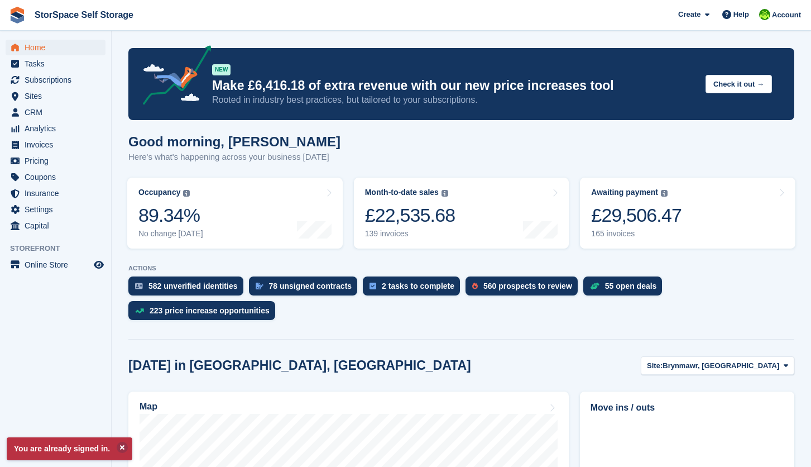 The width and height of the screenshot is (811, 467). I want to click on a: 560 prospects to review, so click(524, 289).